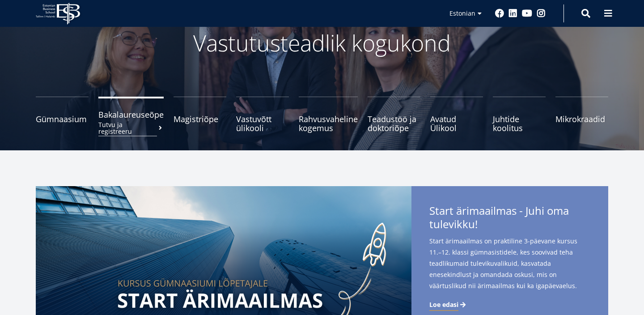 The image size is (644, 315). Describe the element at coordinates (200, 119) in the screenshot. I see `span: Magistriõpe` at that location.